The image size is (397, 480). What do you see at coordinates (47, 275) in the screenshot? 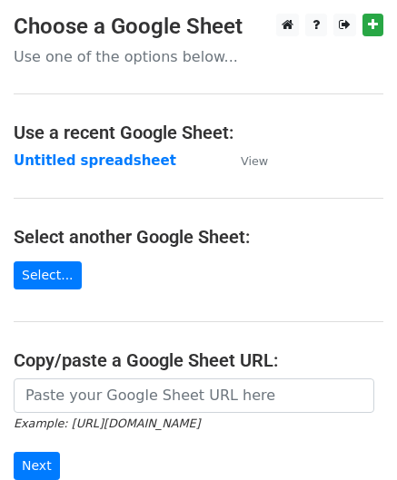
I see `a: Select...` at bounding box center [47, 275].